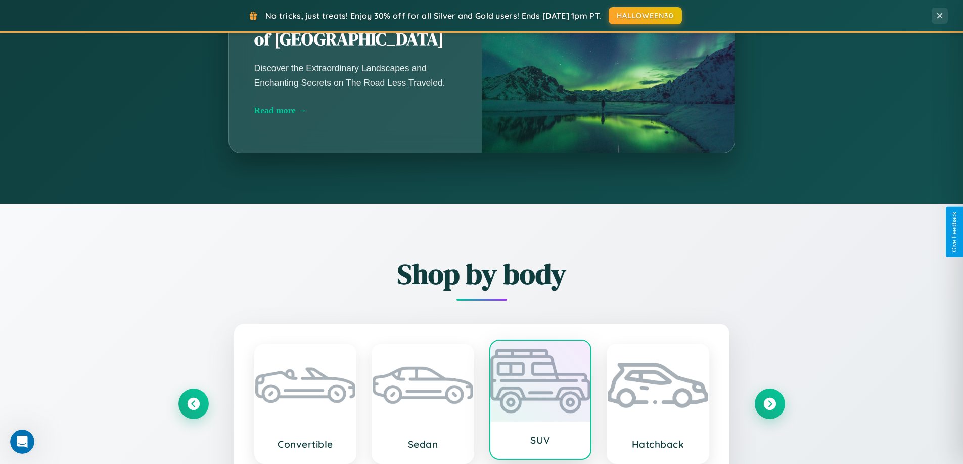  What do you see at coordinates (355, 75) in the screenshot?
I see `p: Discover the Extraordinary Landscapes and Enchanting Secrets on The Road Less Traveled.` at bounding box center [355, 75].